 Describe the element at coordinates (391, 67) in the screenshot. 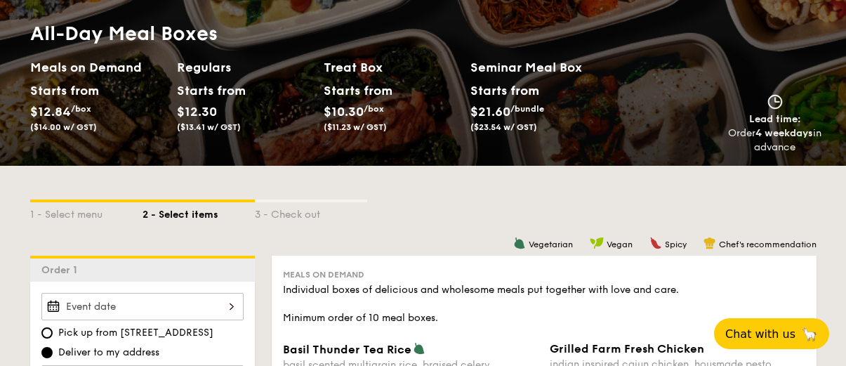

I see `h2: Treat Box` at that location.